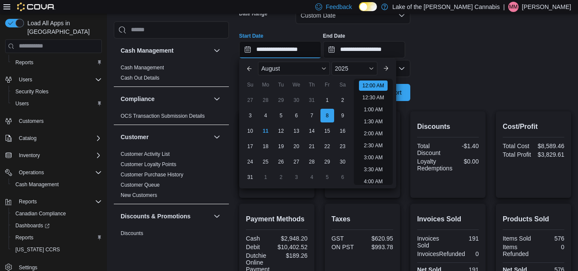 This screenshot has width=578, height=271. Describe the element at coordinates (54, 121) in the screenshot. I see `button: Customers` at that location.